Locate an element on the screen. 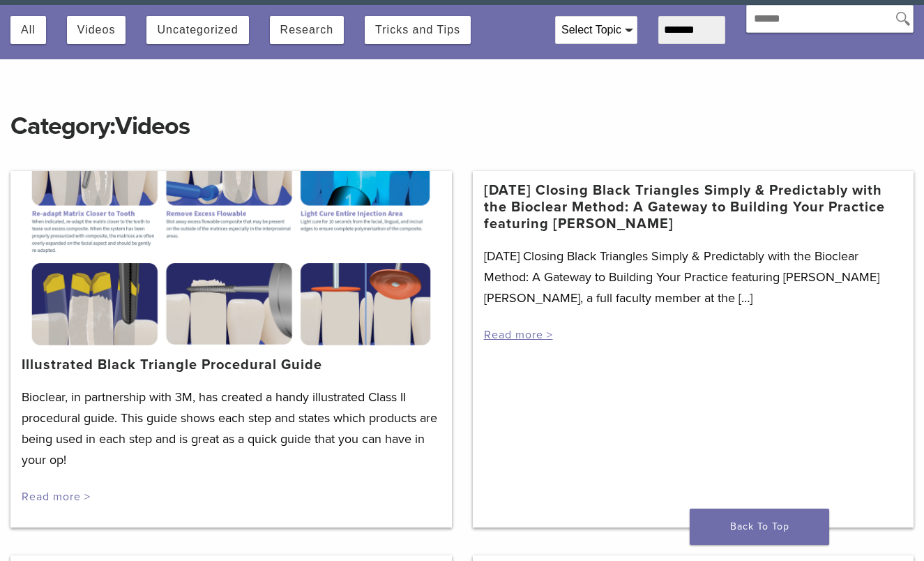 The height and width of the screenshot is (561, 924). a: Back To Top is located at coordinates (760, 526).